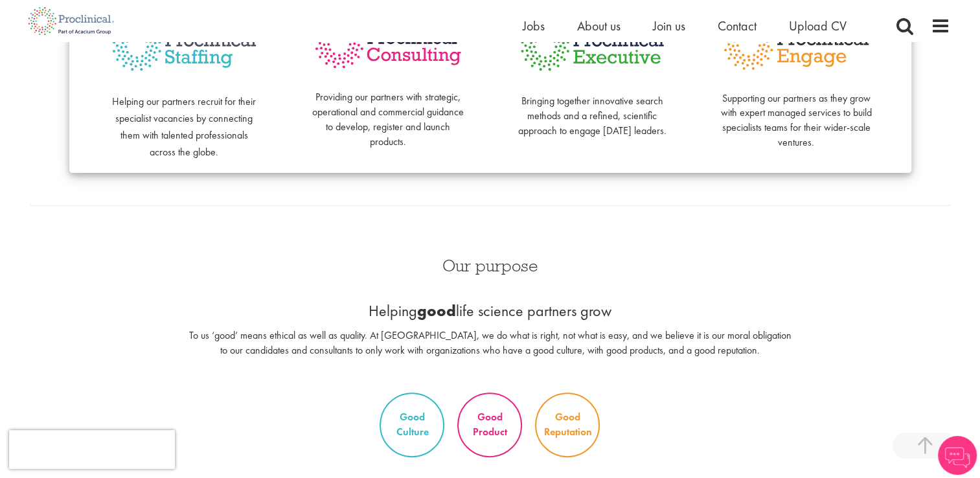  What do you see at coordinates (669, 26) in the screenshot?
I see `span: Join us` at bounding box center [669, 26].